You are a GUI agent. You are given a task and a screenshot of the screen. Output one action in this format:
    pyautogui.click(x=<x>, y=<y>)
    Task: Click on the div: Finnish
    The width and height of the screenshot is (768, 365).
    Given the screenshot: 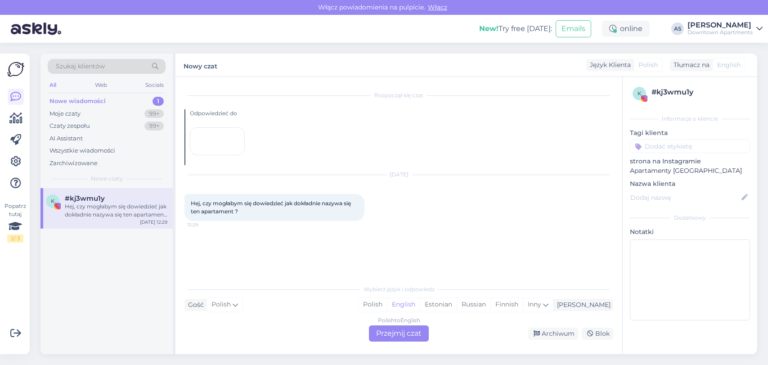 What is the action you would take?
    pyautogui.click(x=506, y=304)
    